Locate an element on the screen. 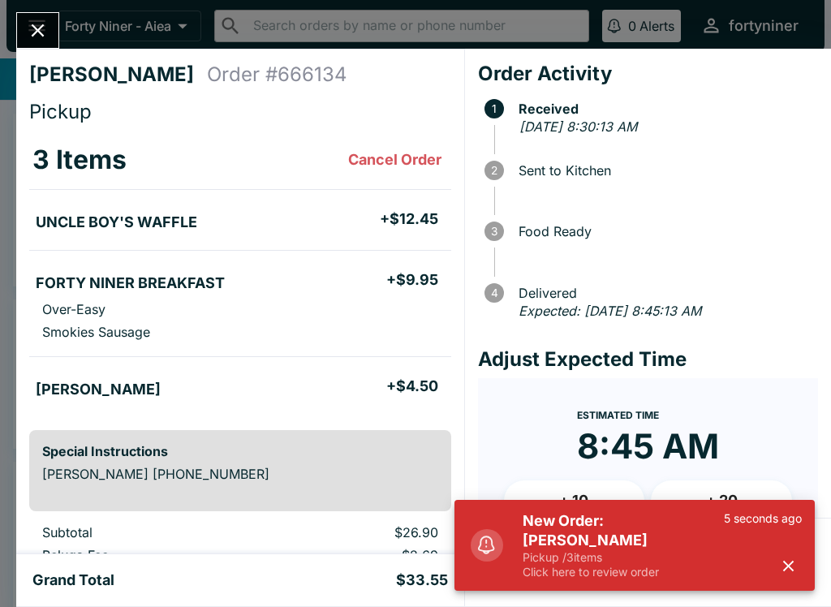 The width and height of the screenshot is (831, 607). h4: Order # 666134 is located at coordinates (277, 75).